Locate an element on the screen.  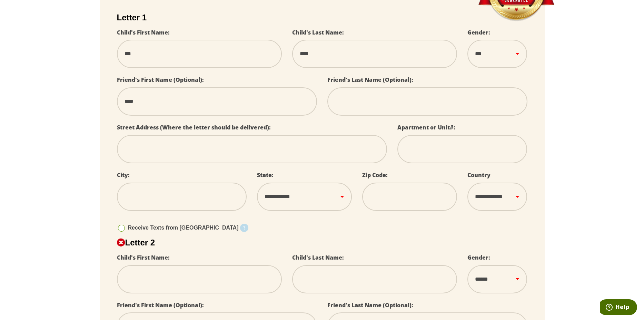
h2: Letter 2 is located at coordinates (322, 242).